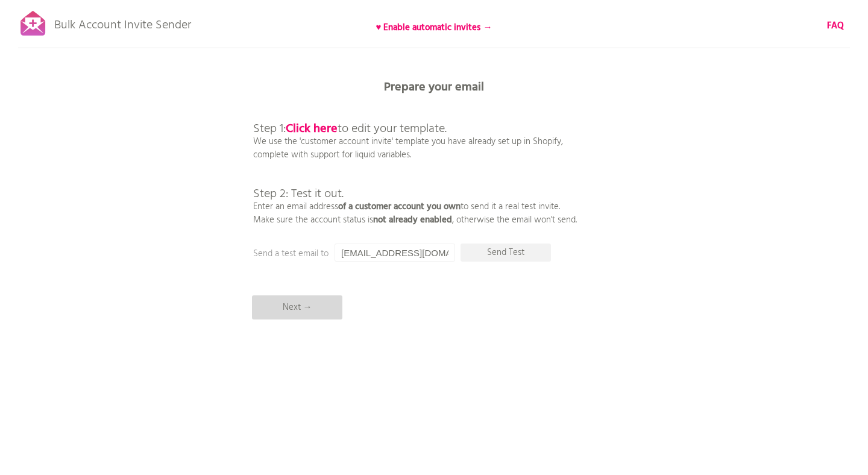 Image resolution: width=868 pixels, height=475 pixels. Describe the element at coordinates (297, 307) in the screenshot. I see `p: Next →` at that location.